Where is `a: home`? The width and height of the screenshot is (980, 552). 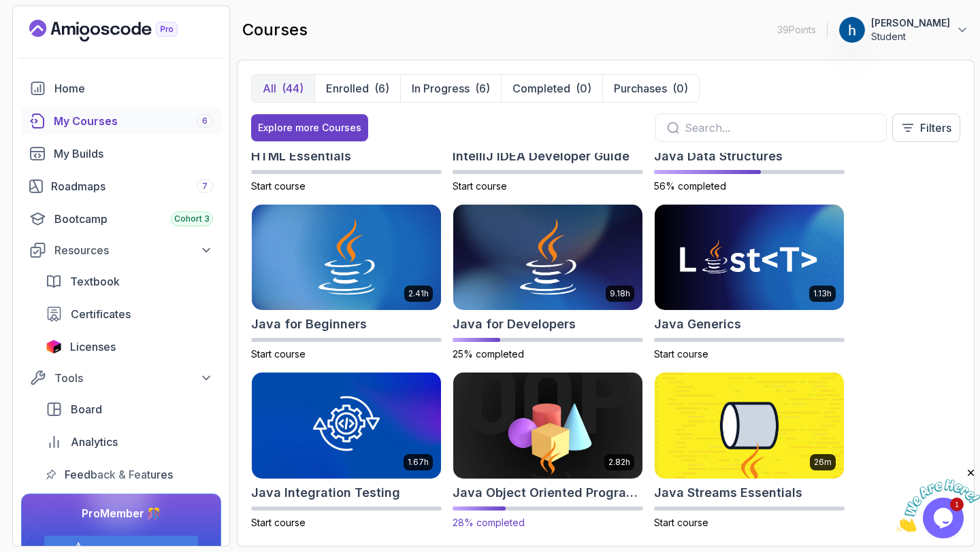 a: home is located at coordinates (121, 89).